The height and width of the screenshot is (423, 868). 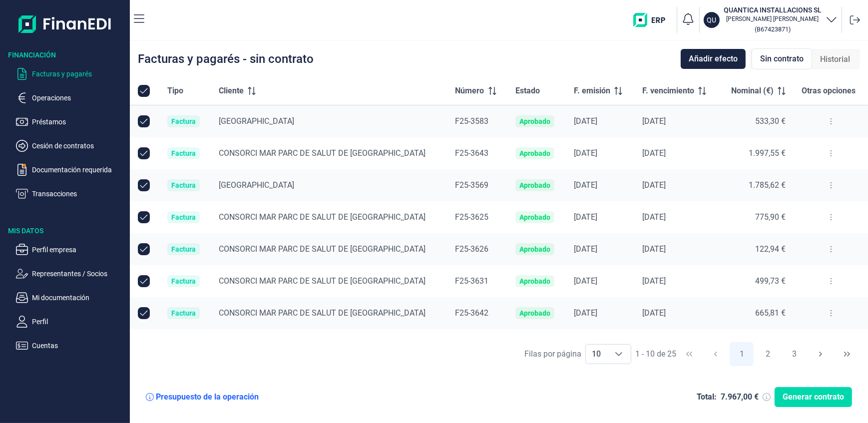 I want to click on div: Choose, so click(x=619, y=354).